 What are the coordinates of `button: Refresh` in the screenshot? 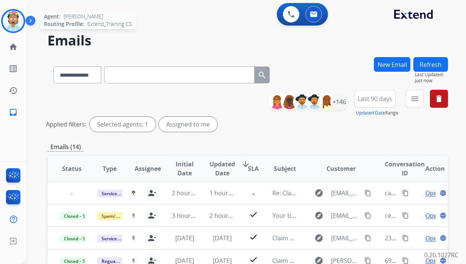 It's located at (431, 64).